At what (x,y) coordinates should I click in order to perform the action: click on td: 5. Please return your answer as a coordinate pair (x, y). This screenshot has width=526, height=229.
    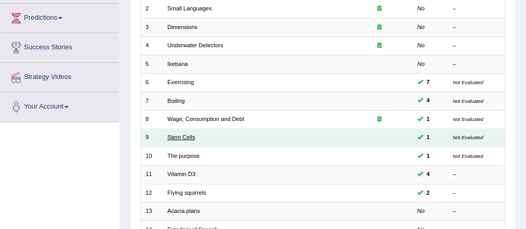
    Looking at the image, I should click on (151, 64).